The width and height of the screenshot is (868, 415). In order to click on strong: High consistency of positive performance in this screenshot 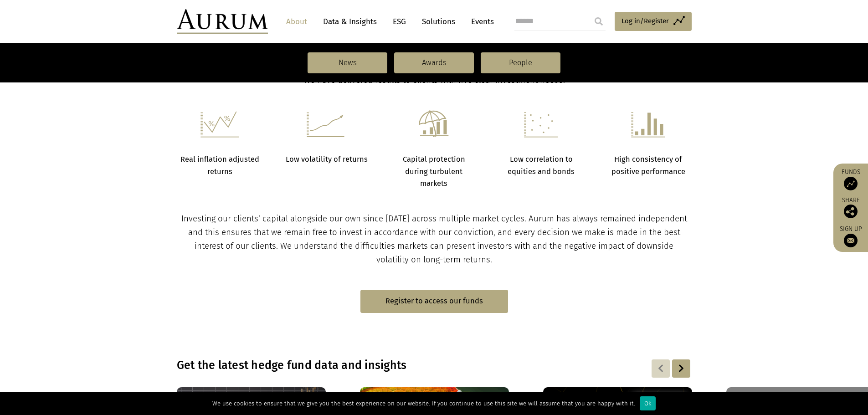, I will do `click(648, 165)`.